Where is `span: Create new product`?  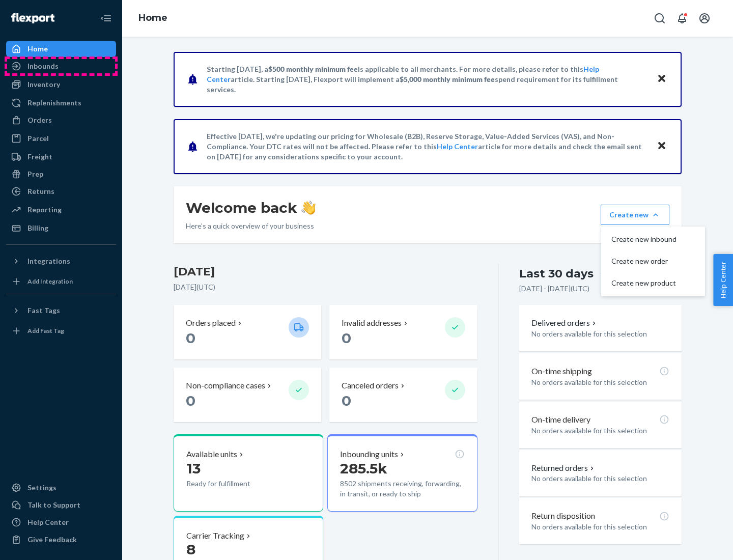
span: Create new product is located at coordinates (644, 283).